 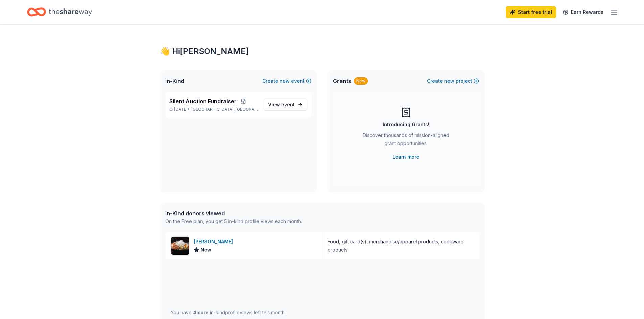 What do you see at coordinates (361, 81) in the screenshot?
I see `div: New` at bounding box center [361, 81].